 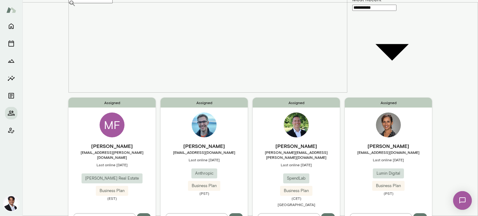 What do you see at coordinates (11, 78) in the screenshot?
I see `button: Insights` at bounding box center [11, 78].